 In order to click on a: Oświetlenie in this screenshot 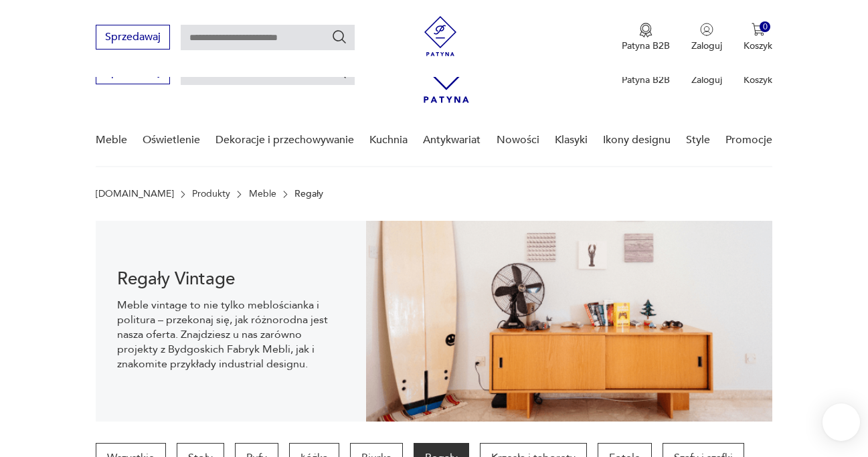, I will do `click(171, 140)`.